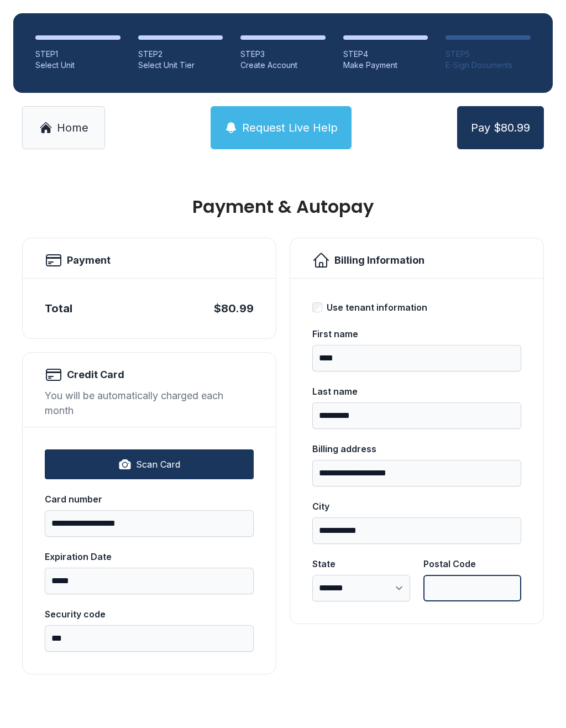 The image size is (566, 728). Describe the element at coordinates (379, 261) in the screenshot. I see `h2: Billing Information` at that location.